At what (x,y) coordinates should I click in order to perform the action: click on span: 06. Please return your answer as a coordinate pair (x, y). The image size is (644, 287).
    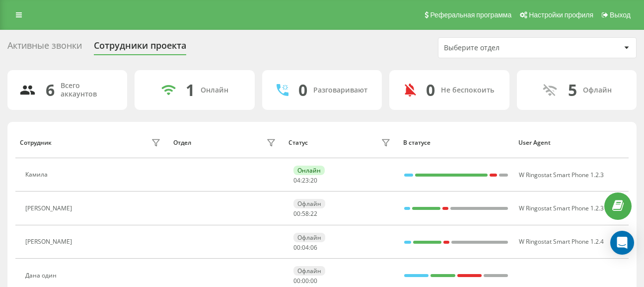
    Looking at the image, I should click on (314, 247).